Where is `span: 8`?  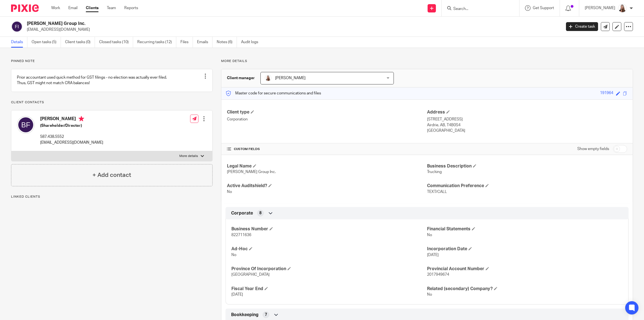 span: 8 is located at coordinates (260, 213).